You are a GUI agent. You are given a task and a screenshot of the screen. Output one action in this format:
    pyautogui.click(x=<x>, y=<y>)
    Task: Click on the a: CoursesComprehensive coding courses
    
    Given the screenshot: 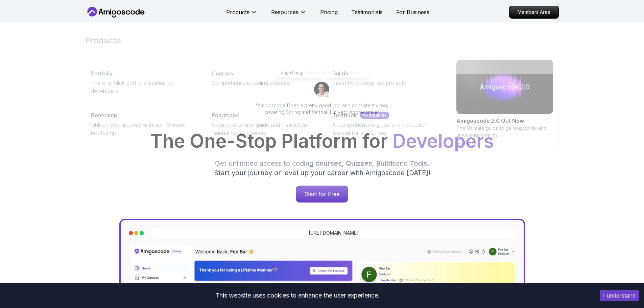 What is the action you would take?
    pyautogui.click(x=264, y=78)
    